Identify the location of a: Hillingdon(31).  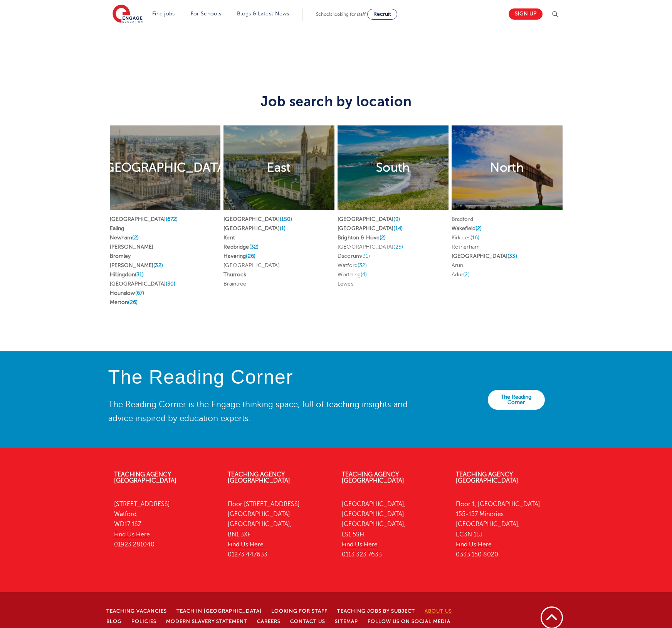
(127, 275).